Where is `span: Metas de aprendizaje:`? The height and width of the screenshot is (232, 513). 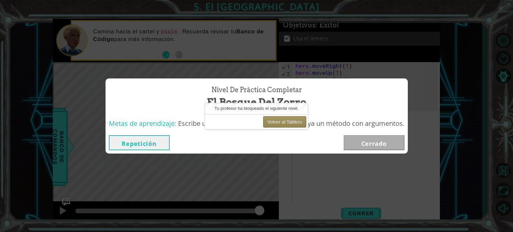 span: Metas de aprendizaje: is located at coordinates (143, 123).